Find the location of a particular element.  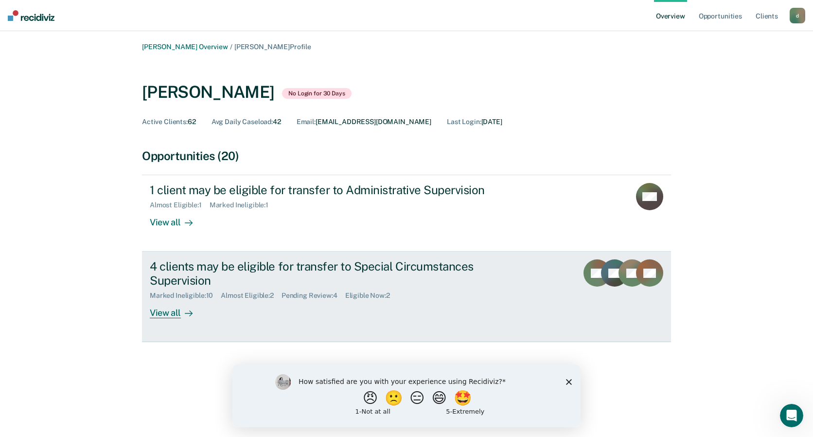

span: Active Clients : is located at coordinates (165, 122).